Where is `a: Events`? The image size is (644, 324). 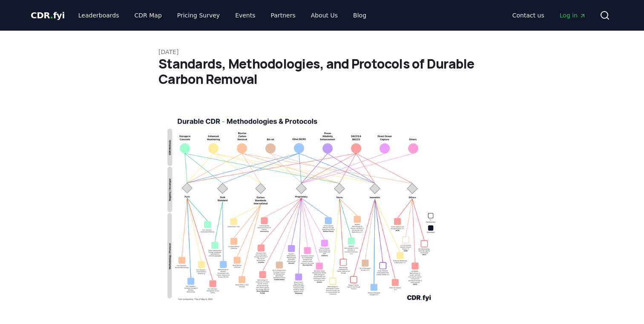 a: Events is located at coordinates (245, 15).